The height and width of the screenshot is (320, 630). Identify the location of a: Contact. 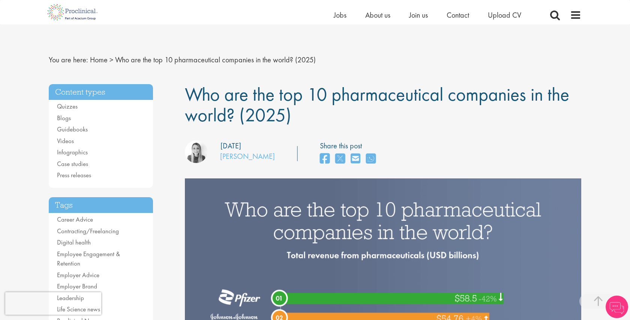
(458, 15).